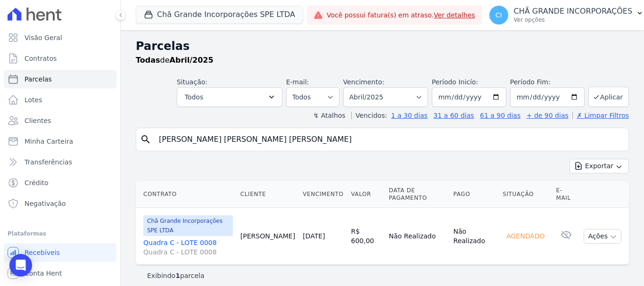 The width and height of the screenshot is (644, 286). What do you see at coordinates (219, 14) in the screenshot?
I see `button: Chã Grande Incorporações SPE LTDA` at bounding box center [219, 14].